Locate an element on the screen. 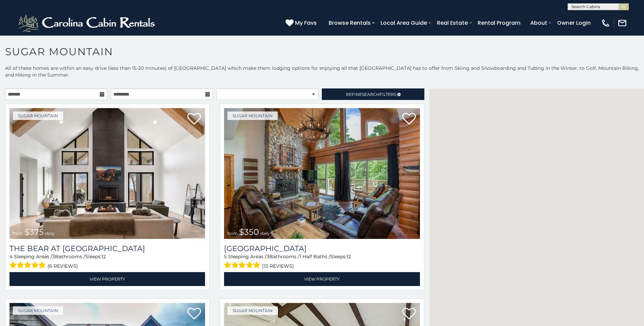 Image resolution: width=644 pixels, height=326 pixels. a: My Favs is located at coordinates (302, 23).